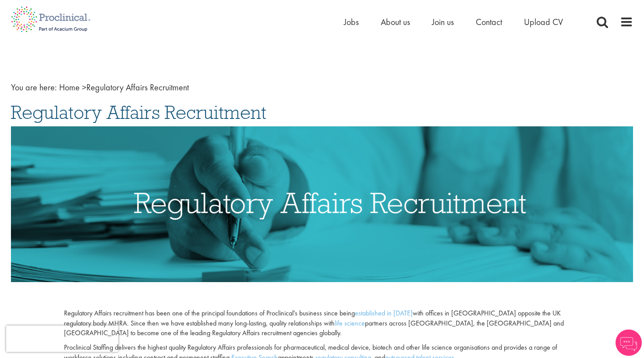 This screenshot has width=644, height=358. Describe the element at coordinates (629, 343) in the screenshot. I see `img: Chatbot` at that location.